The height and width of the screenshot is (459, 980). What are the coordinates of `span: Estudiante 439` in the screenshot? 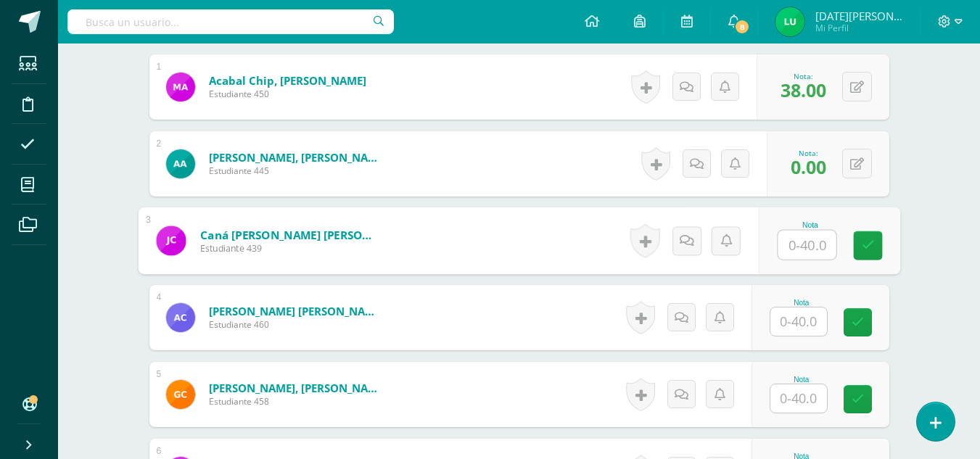 It's located at (289, 249).